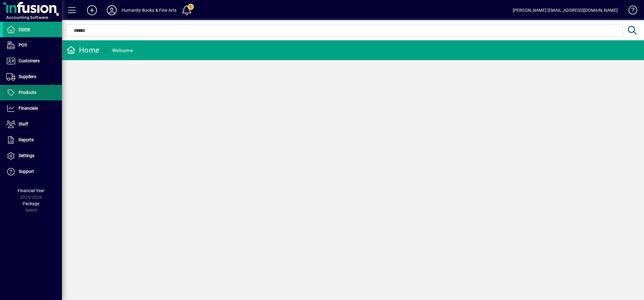 Image resolution: width=644 pixels, height=300 pixels. What do you see at coordinates (29, 60) in the screenshot?
I see `span: Customers` at bounding box center [29, 60].